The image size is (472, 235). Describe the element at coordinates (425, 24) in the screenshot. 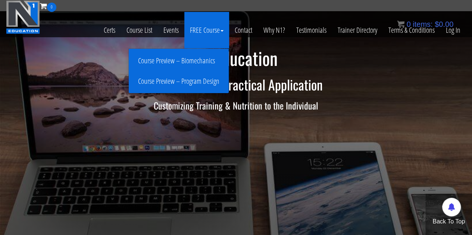

I see `a: 0 items: $0.00` at that location.